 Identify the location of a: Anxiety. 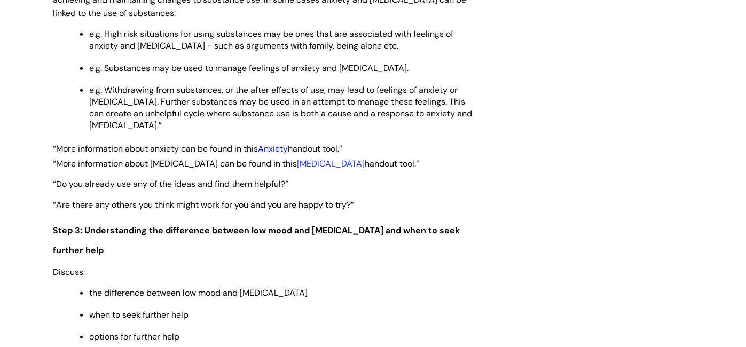
(273, 148).